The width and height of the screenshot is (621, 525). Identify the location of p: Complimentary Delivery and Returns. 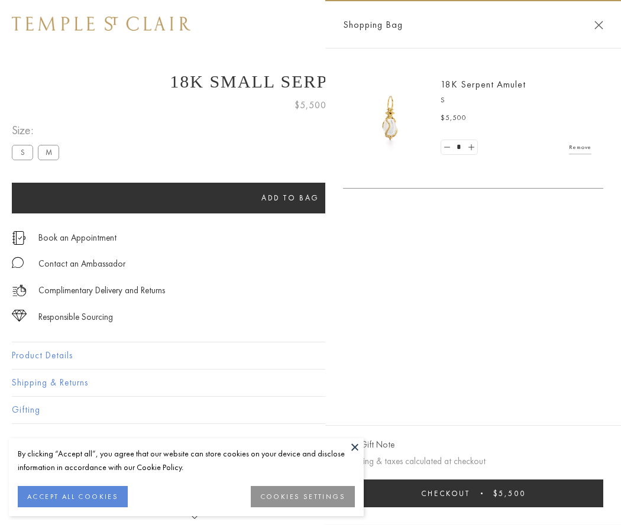
(102, 290).